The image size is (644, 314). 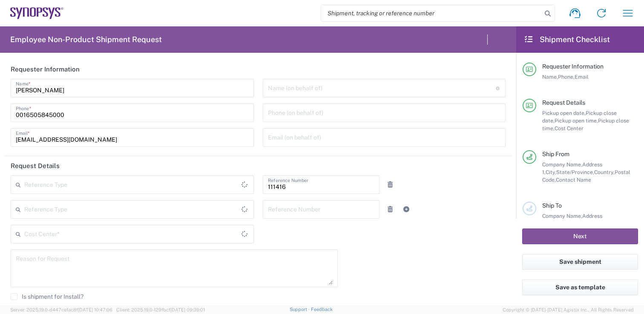 I want to click on h2: Request Details, so click(x=35, y=166).